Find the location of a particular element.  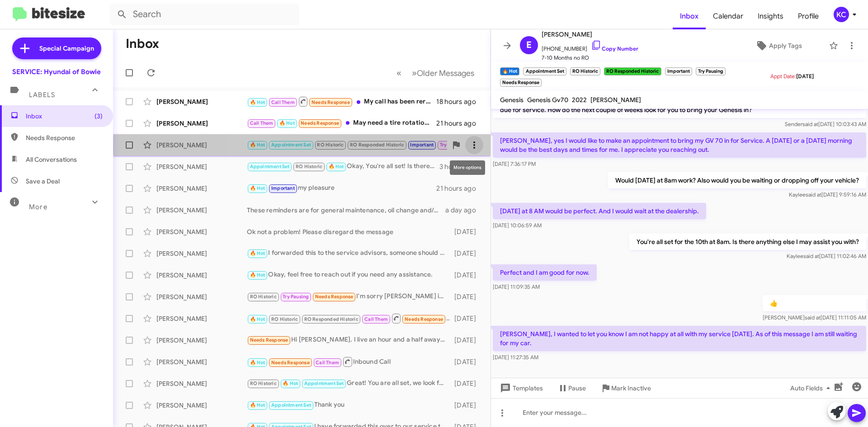

div: Okay, feel free to reach out if you need any assistance. is located at coordinates (348, 275).